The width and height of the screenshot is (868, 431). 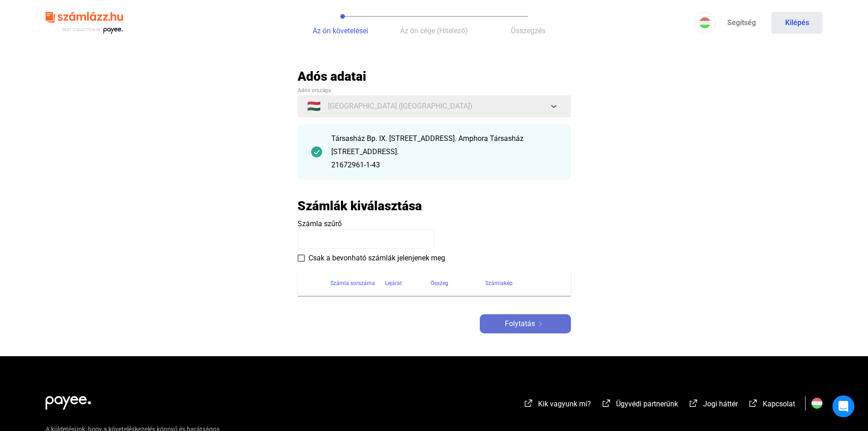 I want to click on a: external-link-whiteJogi háttér, so click(x=713, y=405).